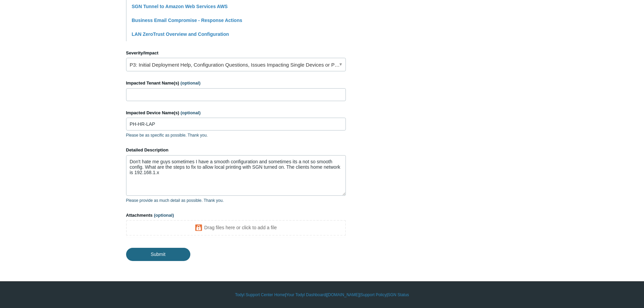 The width and height of the screenshot is (644, 308). What do you see at coordinates (236, 53) in the screenshot?
I see `label: Severity/Impact` at bounding box center [236, 53].